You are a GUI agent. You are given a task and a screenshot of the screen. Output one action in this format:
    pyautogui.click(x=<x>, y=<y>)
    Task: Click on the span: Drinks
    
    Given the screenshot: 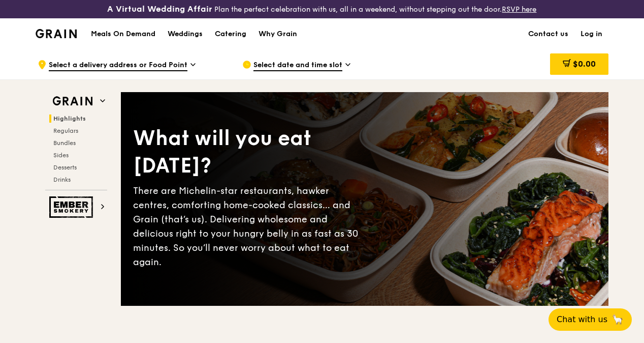 What is the action you would take?
    pyautogui.click(x=62, y=180)
    